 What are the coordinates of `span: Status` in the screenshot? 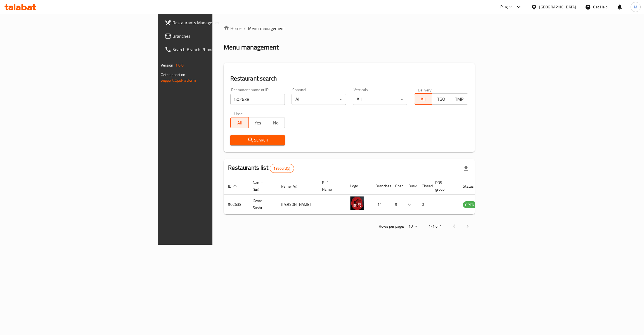 It's located at (471, 186).